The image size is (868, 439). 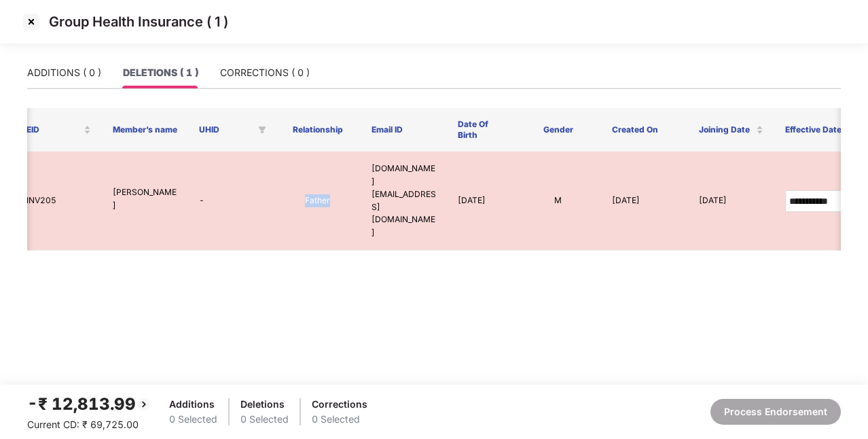 I want to click on th: Gender, so click(x=558, y=130).